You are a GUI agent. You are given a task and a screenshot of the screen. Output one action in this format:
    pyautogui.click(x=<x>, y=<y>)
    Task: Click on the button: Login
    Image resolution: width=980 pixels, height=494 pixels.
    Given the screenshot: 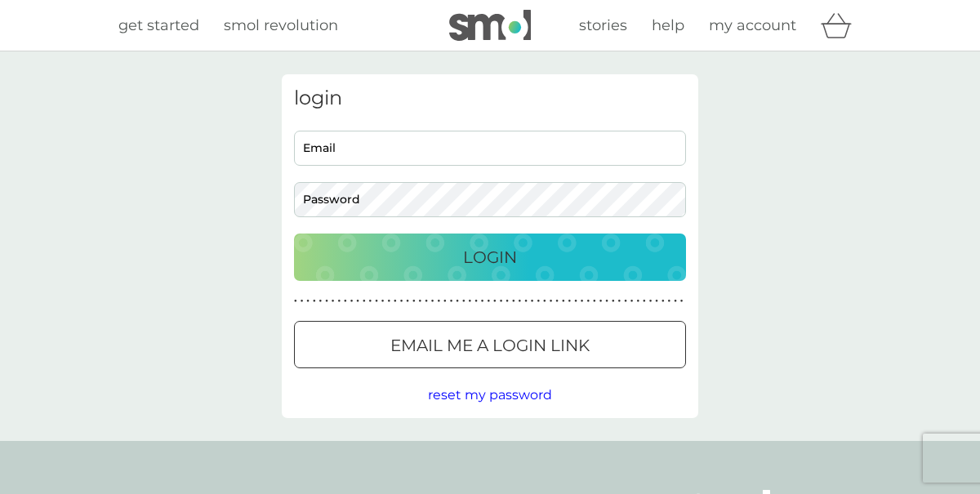 What is the action you would take?
    pyautogui.click(x=490, y=257)
    